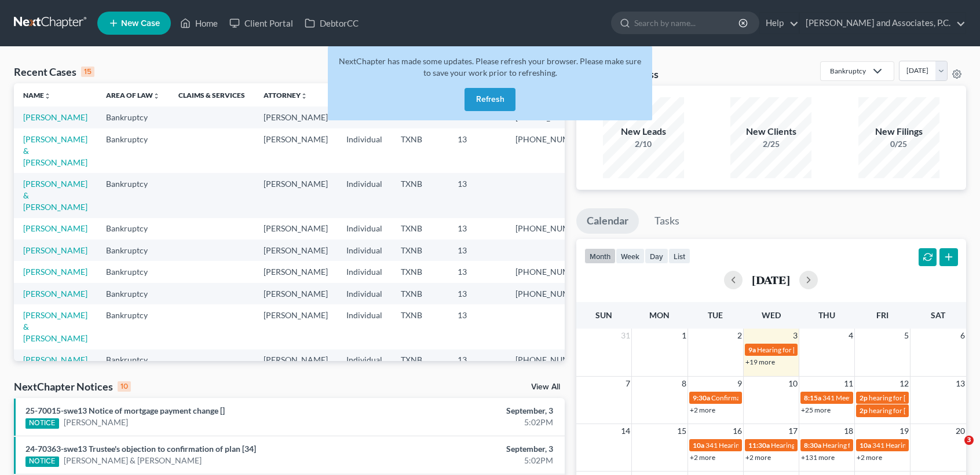 Image resolution: width=980 pixels, height=475 pixels. What do you see at coordinates (863, 397) in the screenshot?
I see `span: 2p` at bounding box center [863, 397].